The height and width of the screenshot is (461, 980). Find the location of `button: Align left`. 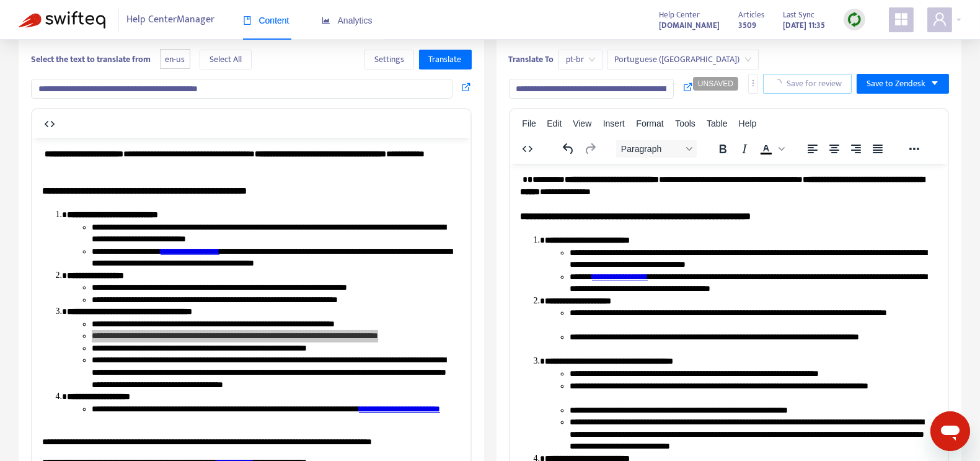

button: Align left is located at coordinates (813, 149).